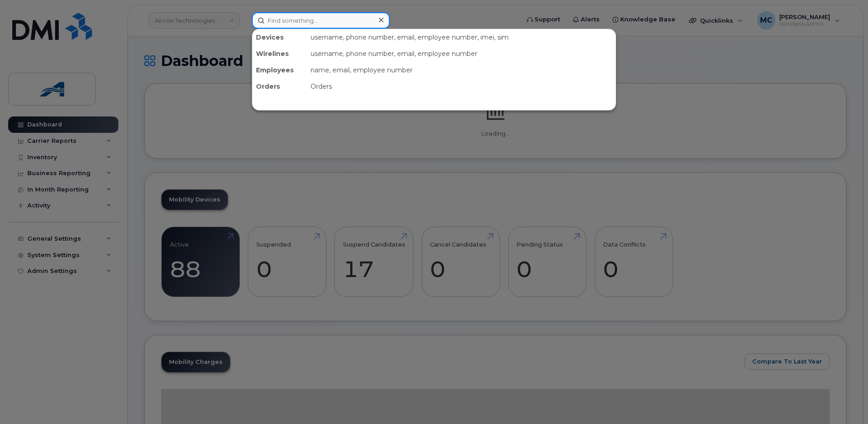 This screenshot has height=424, width=868. What do you see at coordinates (280, 54) in the screenshot?
I see `div: Wirelines` at bounding box center [280, 54].